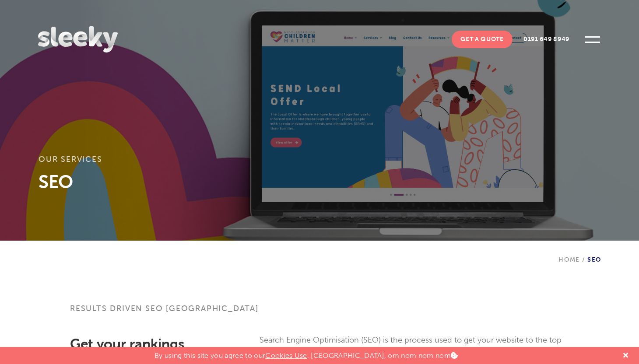 This screenshot has height=364, width=639. What do you see at coordinates (580, 252) in the screenshot?
I see `div: SEO` at bounding box center [580, 252].